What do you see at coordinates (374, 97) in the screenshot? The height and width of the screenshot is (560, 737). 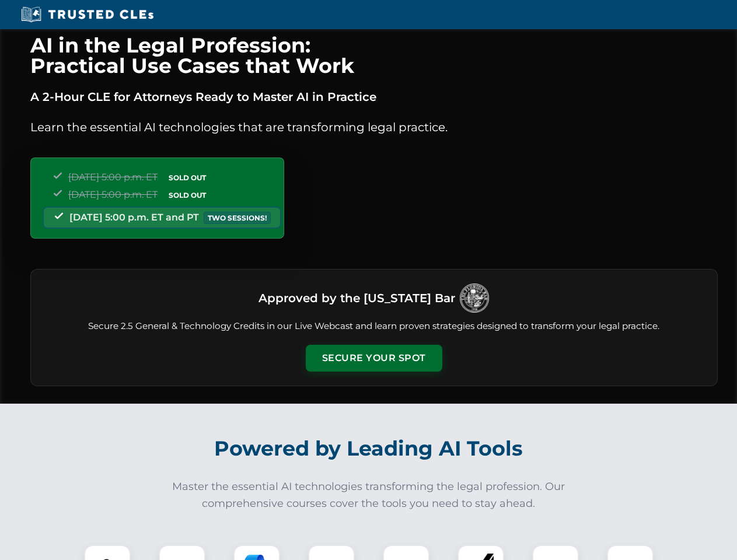 I see `p: A 2-Hour CLE for Attorneys Ready to Master AI in Practice` at bounding box center [374, 97].